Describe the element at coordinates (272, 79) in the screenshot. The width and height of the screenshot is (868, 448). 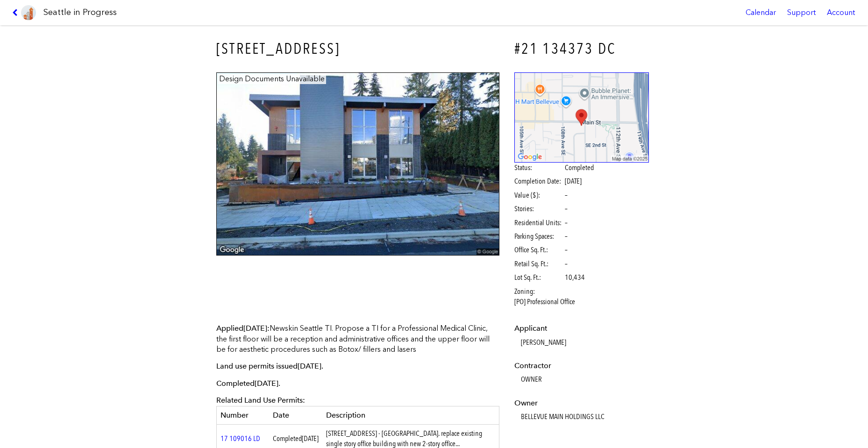
I see `figcaption: Design Documents Unavailable` at that location.